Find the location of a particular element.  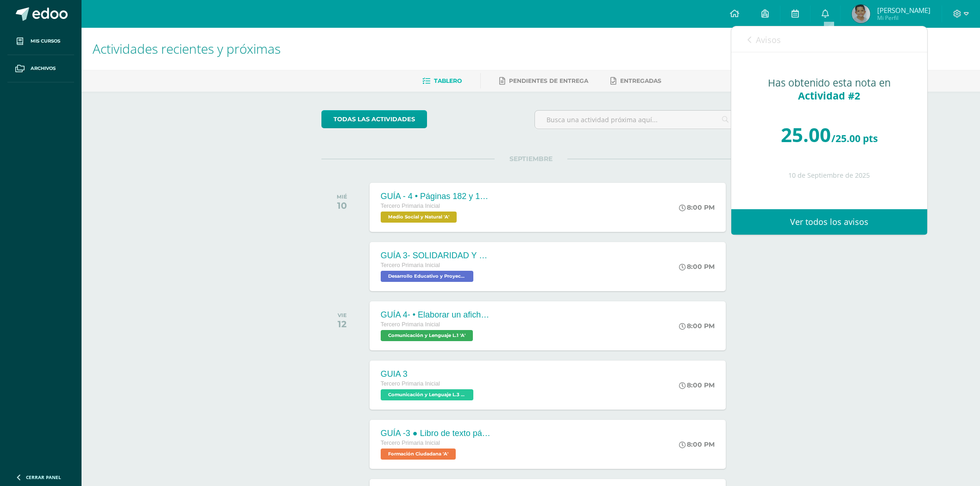

a: Pendientes de entrega is located at coordinates (544, 81).